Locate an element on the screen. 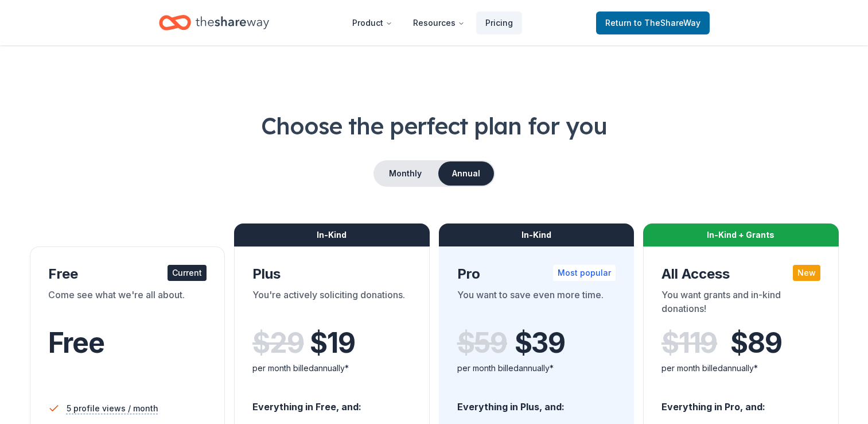 The width and height of the screenshot is (868, 424). nav: Main is located at coordinates (433, 23).